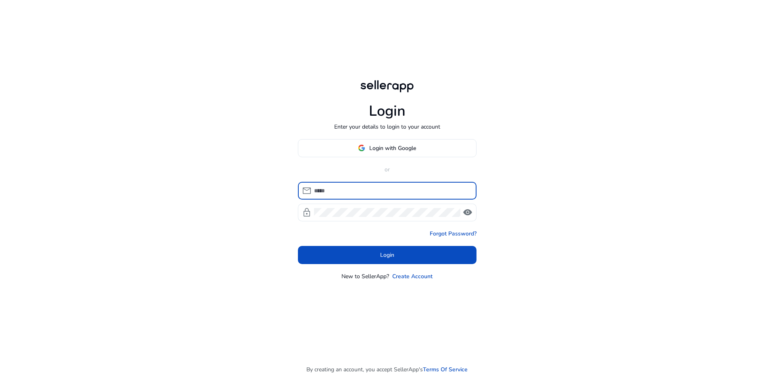 This screenshot has height=381, width=774. Describe the element at coordinates (387, 255) in the screenshot. I see `button: Login` at that location.